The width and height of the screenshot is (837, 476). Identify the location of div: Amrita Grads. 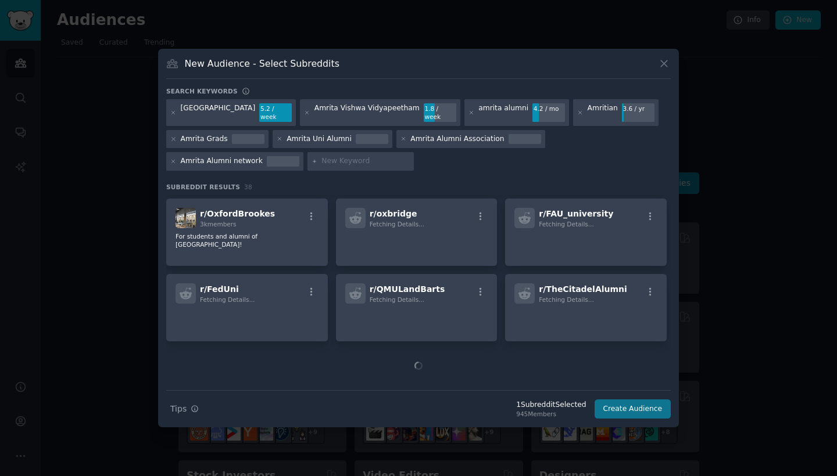
(204, 139).